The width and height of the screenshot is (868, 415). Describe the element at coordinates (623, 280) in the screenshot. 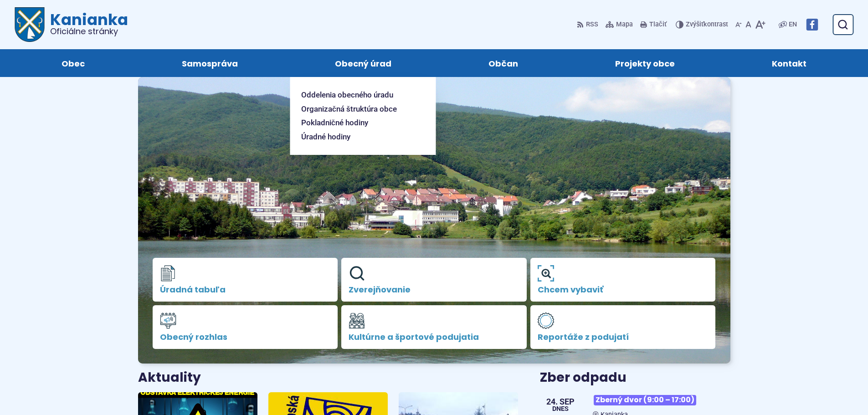

I see `a: Chcem vybaviť` at that location.